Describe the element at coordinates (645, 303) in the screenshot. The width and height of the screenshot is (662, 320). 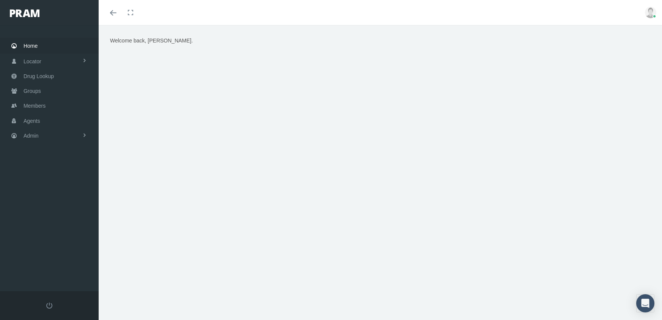
I see `div: Open Intercom Messenger` at that location.